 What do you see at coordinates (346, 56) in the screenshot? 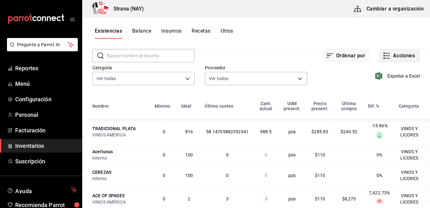
I see `button: Ordenar por` at bounding box center [346, 56].